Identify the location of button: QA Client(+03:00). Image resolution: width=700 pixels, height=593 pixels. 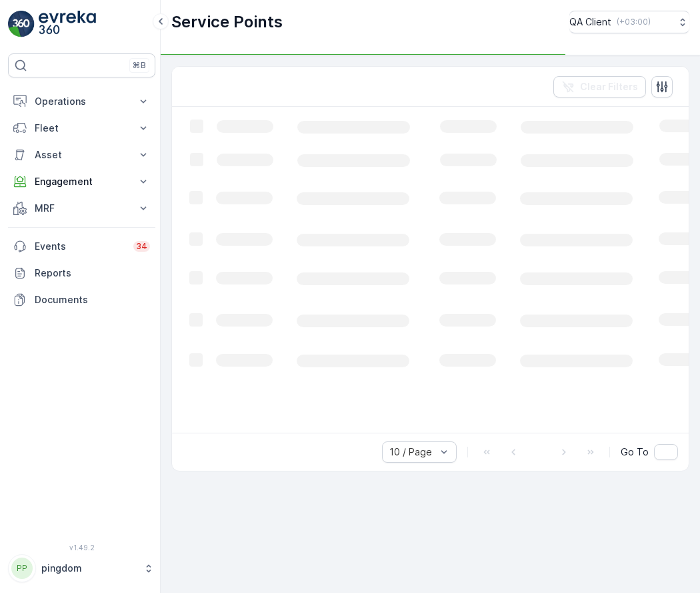
(630, 22).